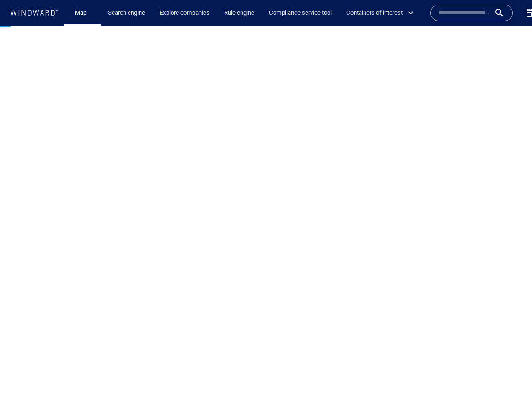 This screenshot has width=532, height=400. What do you see at coordinates (300, 13) in the screenshot?
I see `button: Compliance service tool` at bounding box center [300, 13].